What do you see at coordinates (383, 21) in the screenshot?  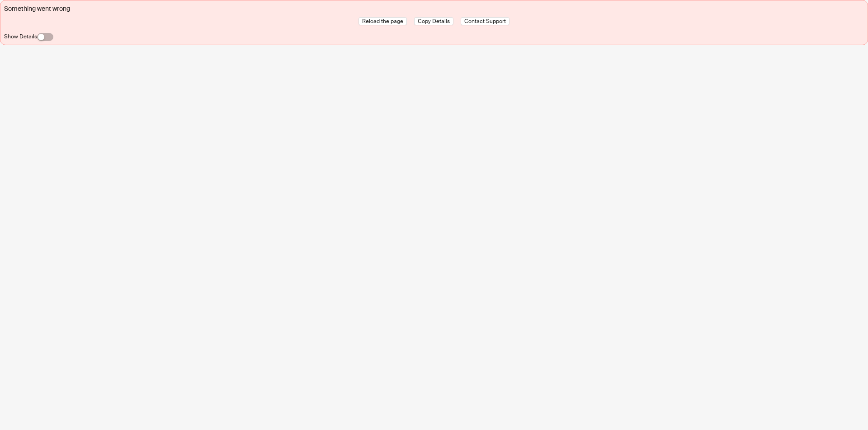 I see `span: Reload the page` at bounding box center [383, 21].